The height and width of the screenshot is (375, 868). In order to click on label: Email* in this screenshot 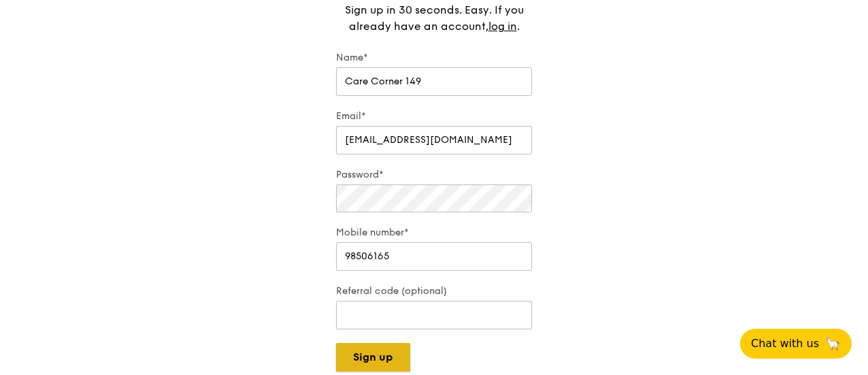, I will do `click(434, 116)`.